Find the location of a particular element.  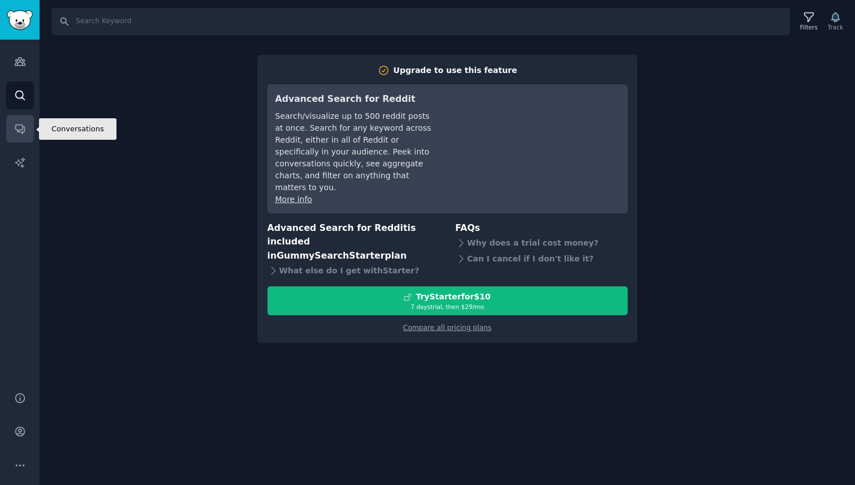

button: TryStarterfor$107 daystrial, then $29/mo is located at coordinates (447, 300).